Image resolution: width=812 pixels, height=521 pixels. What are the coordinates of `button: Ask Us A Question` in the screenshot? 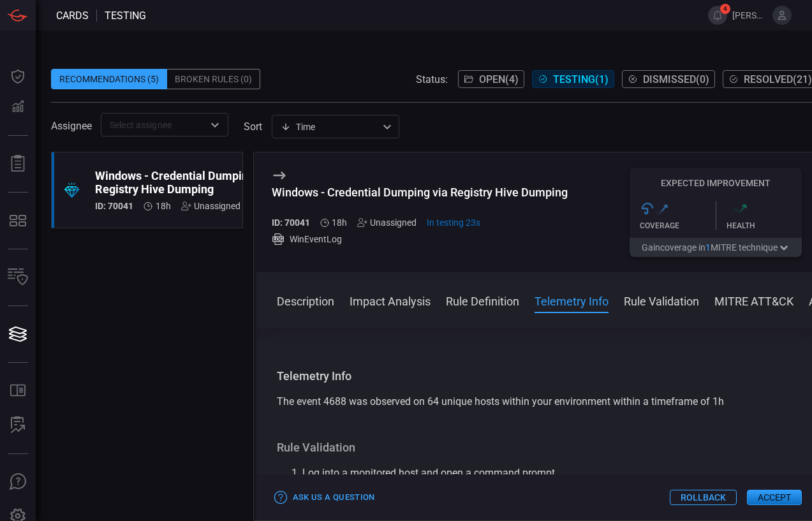 It's located at (18, 482).